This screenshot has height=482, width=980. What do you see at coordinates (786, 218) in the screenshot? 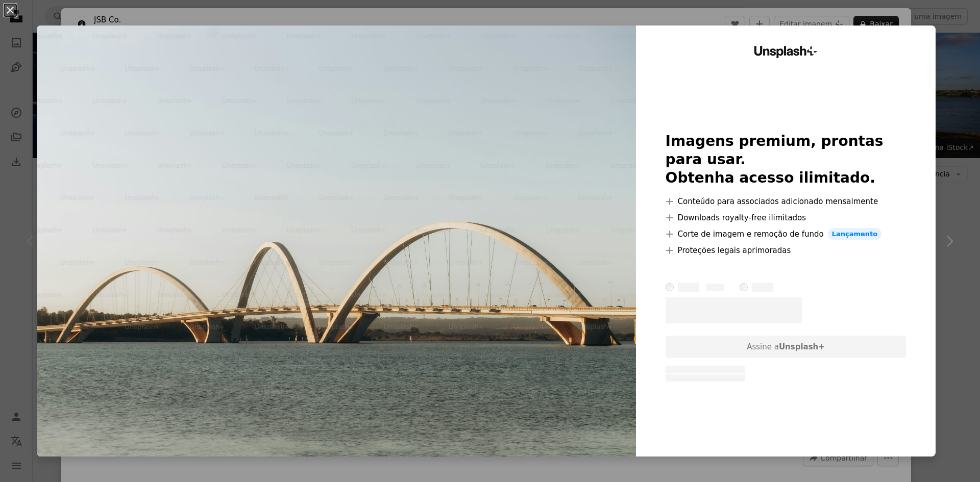
I see `li: Downloads royalty-free ilimitados` at bounding box center [786, 218].